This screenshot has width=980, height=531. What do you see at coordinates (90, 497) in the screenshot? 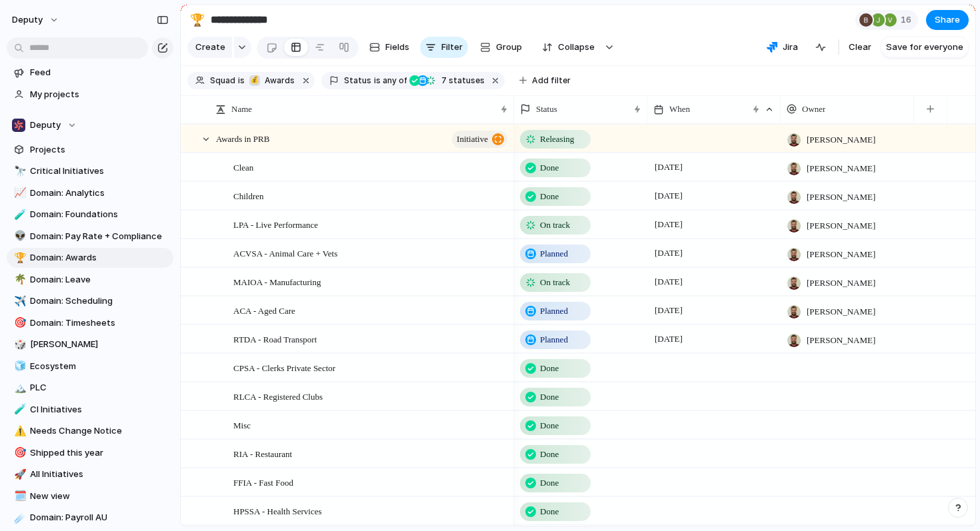
I see `a: 🗓️New view` at bounding box center [90, 497].